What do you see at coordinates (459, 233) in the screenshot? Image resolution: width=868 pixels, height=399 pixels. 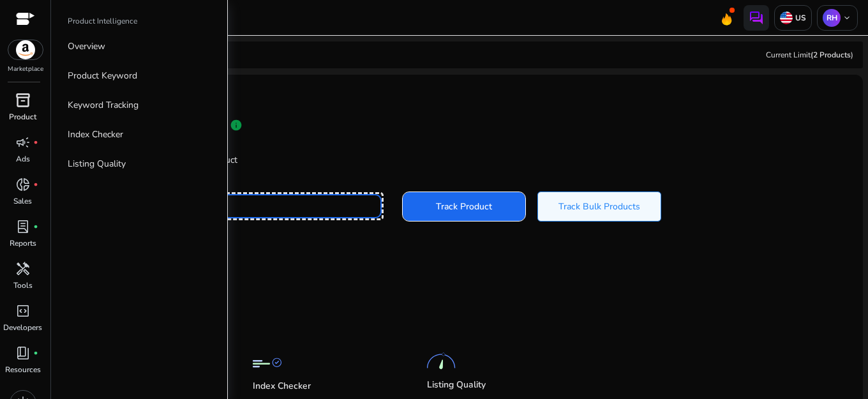 I see `p: Please enter a valid ASIN/Product URL` at bounding box center [459, 233].